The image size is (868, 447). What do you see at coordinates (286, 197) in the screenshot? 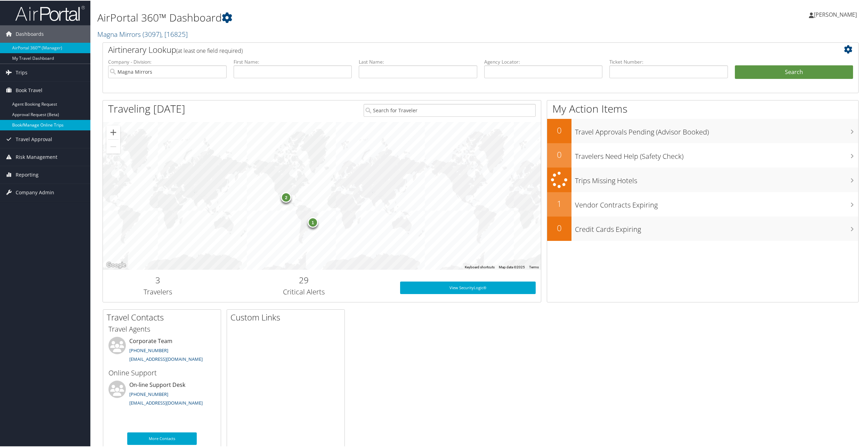
I see `div: 2` at bounding box center [286, 197].